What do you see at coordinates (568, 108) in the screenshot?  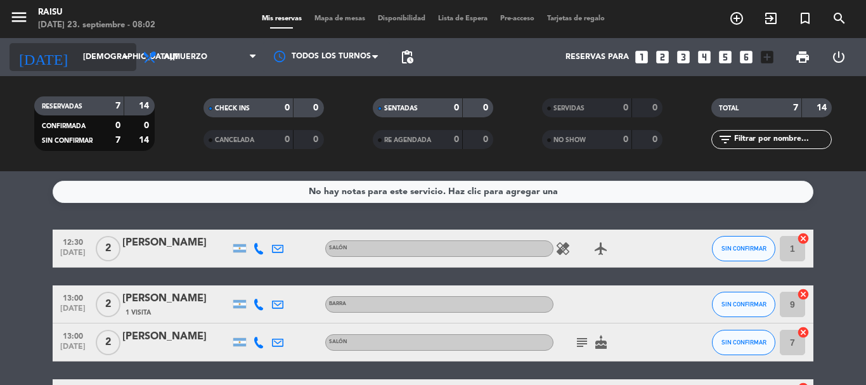 I see `span: SERVIDAS` at bounding box center [568, 108].